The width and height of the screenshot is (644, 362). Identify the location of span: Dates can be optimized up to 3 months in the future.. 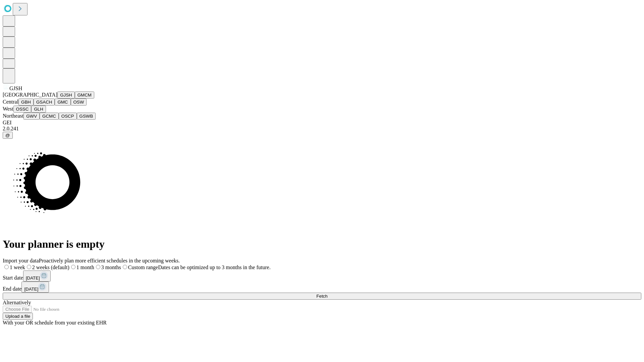
(214, 267).